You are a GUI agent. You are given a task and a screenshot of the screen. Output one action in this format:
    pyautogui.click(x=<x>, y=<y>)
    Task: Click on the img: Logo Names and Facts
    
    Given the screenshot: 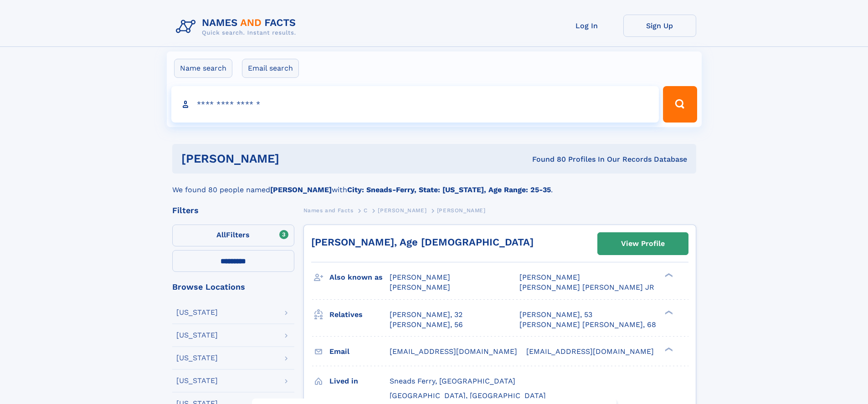 What is the action you would take?
    pyautogui.click(x=238, y=27)
    